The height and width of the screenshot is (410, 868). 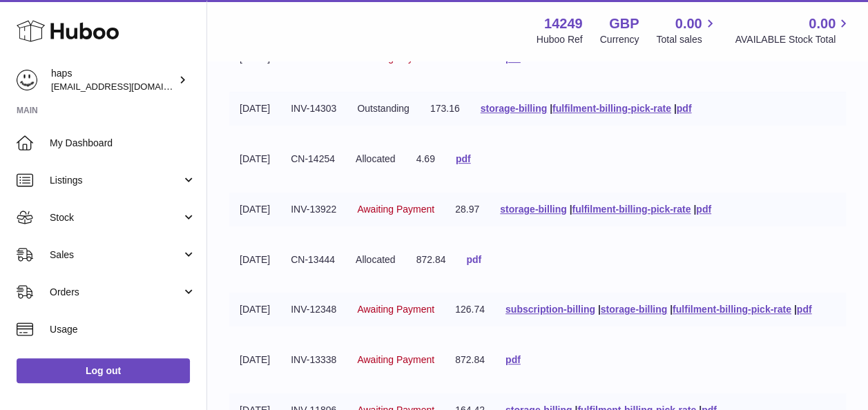 What do you see at coordinates (314, 309) in the screenshot?
I see `td: INV-12348` at bounding box center [314, 309].